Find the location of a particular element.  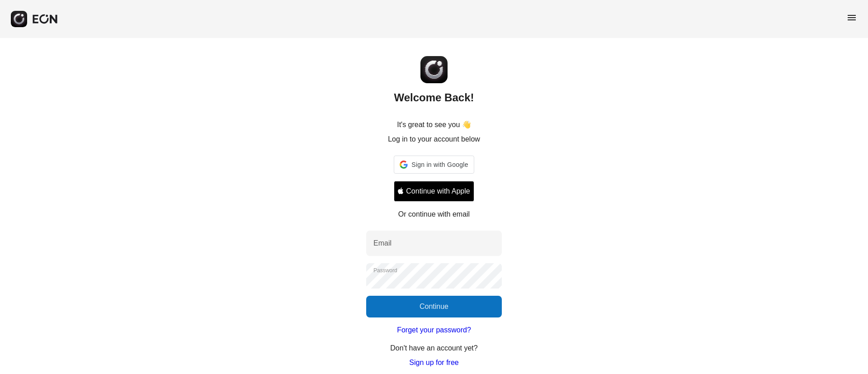

span: menu is located at coordinates (852, 18).